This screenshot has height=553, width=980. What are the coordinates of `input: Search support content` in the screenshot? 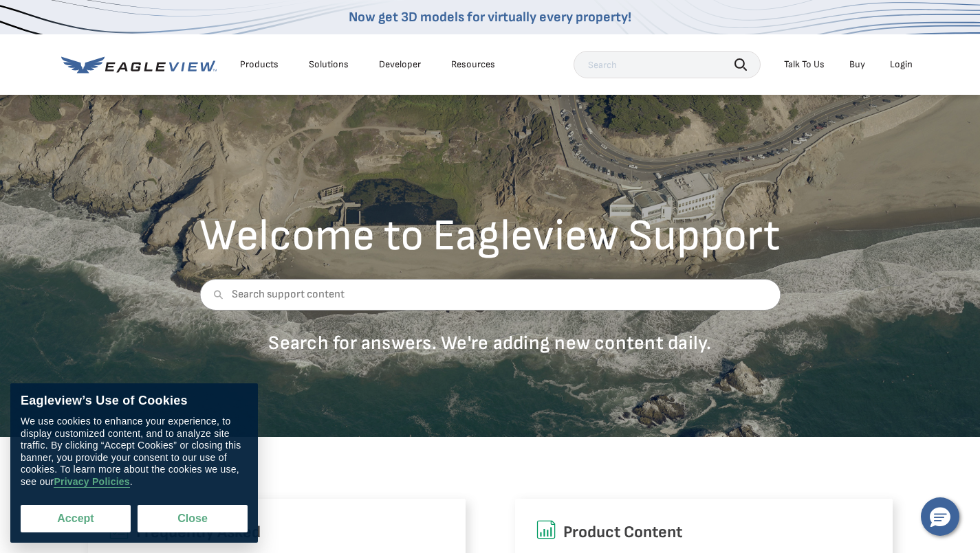 It's located at (489, 295).